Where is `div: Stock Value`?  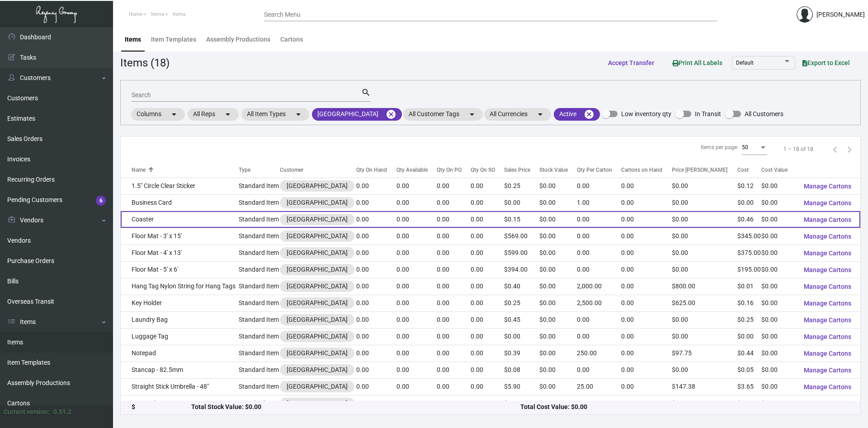 div: Stock Value is located at coordinates (558, 170).